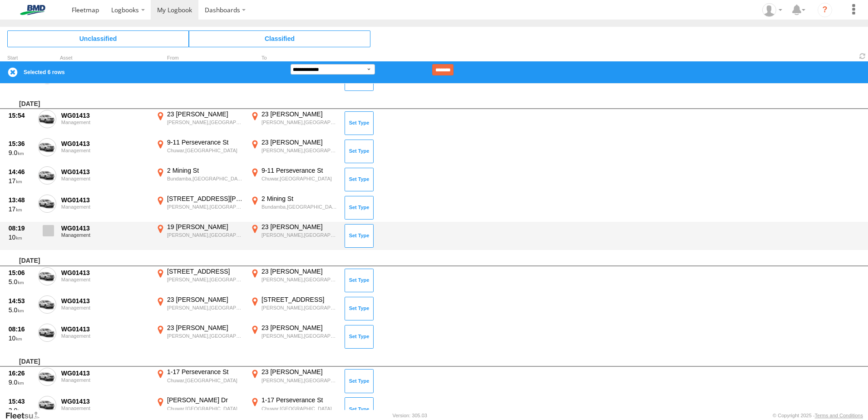 Image resolution: width=868 pixels, height=420 pixels. Describe the element at coordinates (98, 38) in the screenshot. I see `span: Click to view Unclassified Trips` at that location.